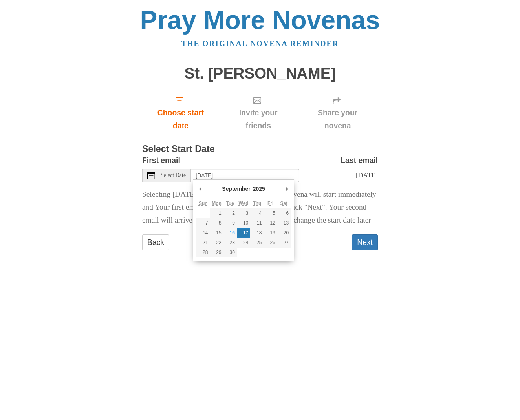 Image resolution: width=520 pixels, height=420 pixels. What do you see at coordinates (260, 20) in the screenshot?
I see `a: Pray More Novenas` at bounding box center [260, 20].